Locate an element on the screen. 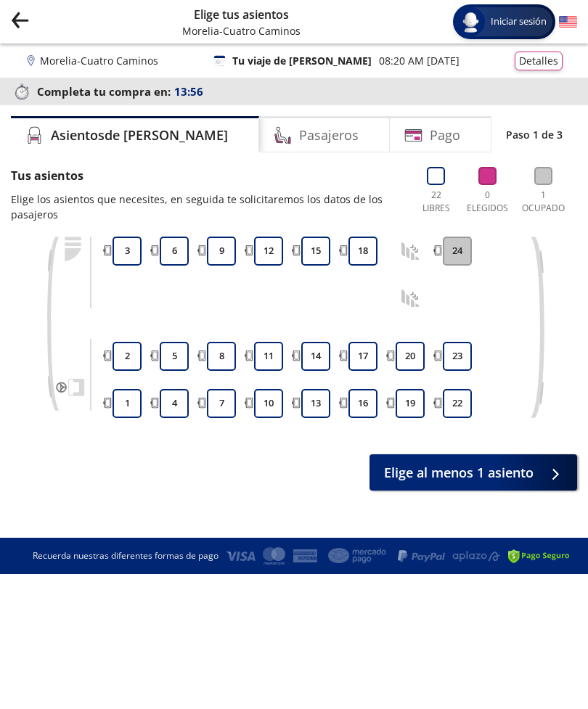 The image size is (588, 709). button: 1 is located at coordinates (127, 403).